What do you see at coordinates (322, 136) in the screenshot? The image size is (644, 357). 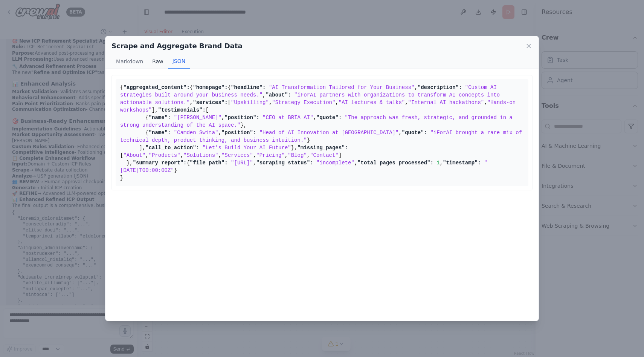 I see `span: "iForAI brought a rare mix of technical depth, product thinking, and business intuition."` at bounding box center [322, 136].